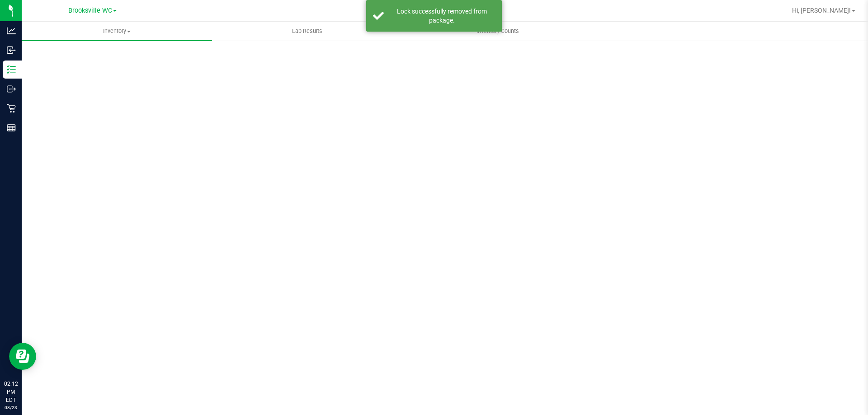  Describe the element at coordinates (90, 10) in the screenshot. I see `span: Brooksville WC` at that location.